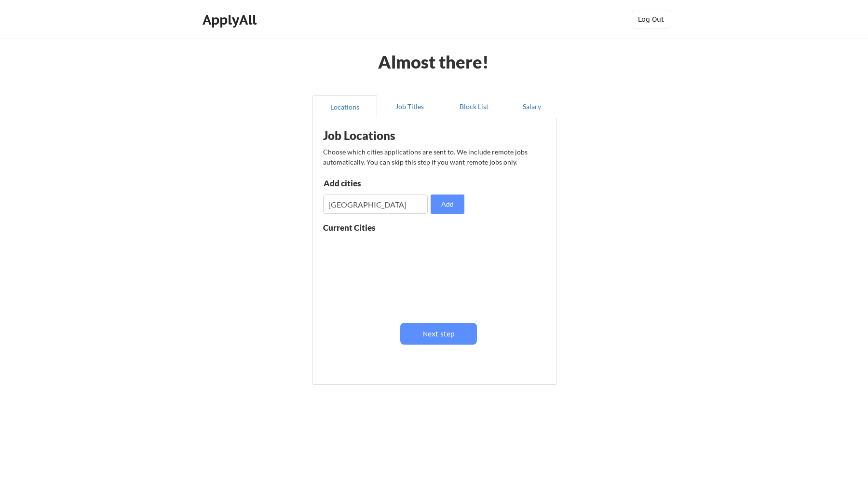  I want to click on button: Job Titles, so click(409, 106).